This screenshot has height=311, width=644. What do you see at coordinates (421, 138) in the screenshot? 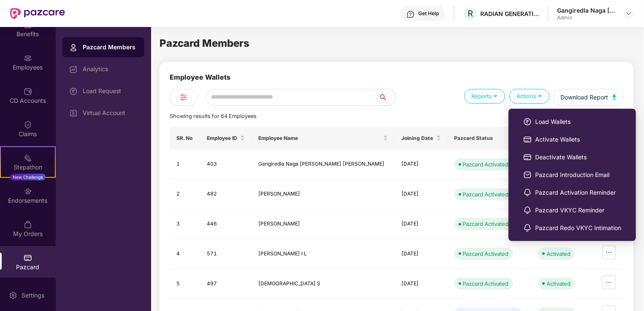
I see `th: Joining Date` at bounding box center [421, 138].